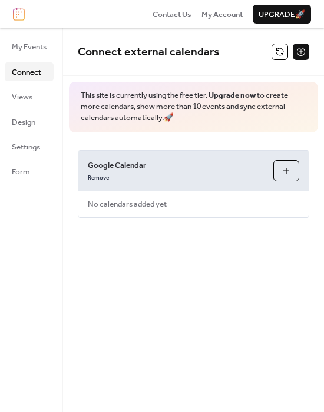 This screenshot has width=324, height=412. I want to click on a: My Account, so click(222, 14).